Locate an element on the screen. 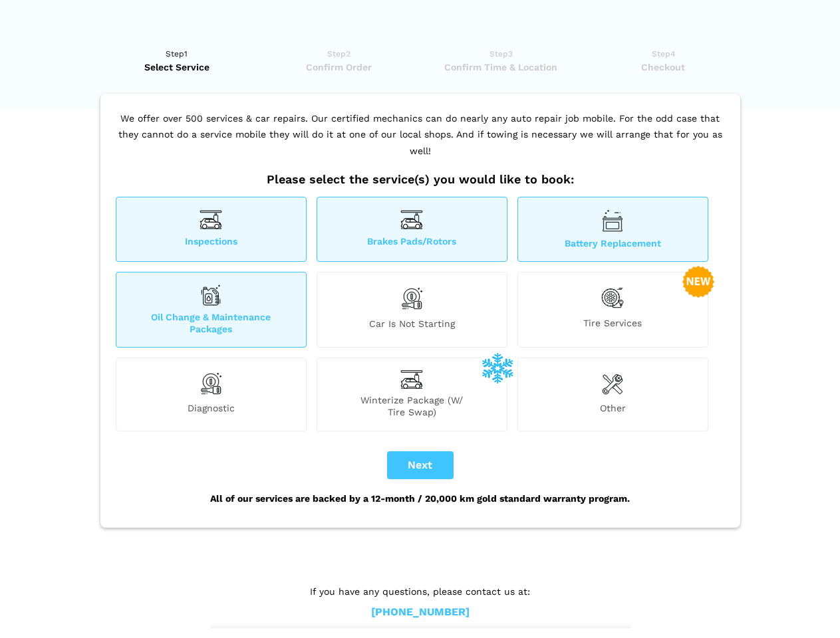  span: Tire Services is located at coordinates (612, 326).